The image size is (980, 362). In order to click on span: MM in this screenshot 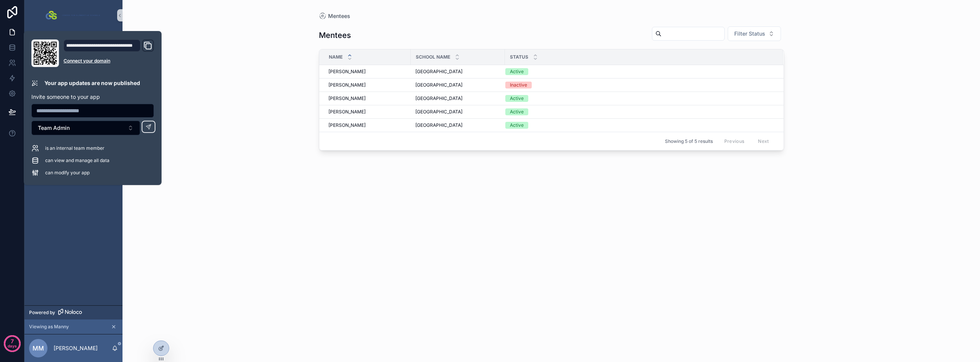, I will do `click(38, 349)`.